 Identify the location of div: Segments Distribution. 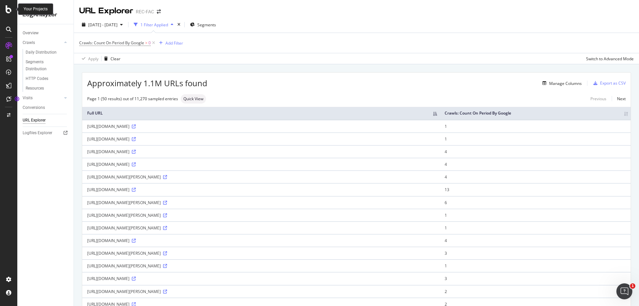
(44, 66).